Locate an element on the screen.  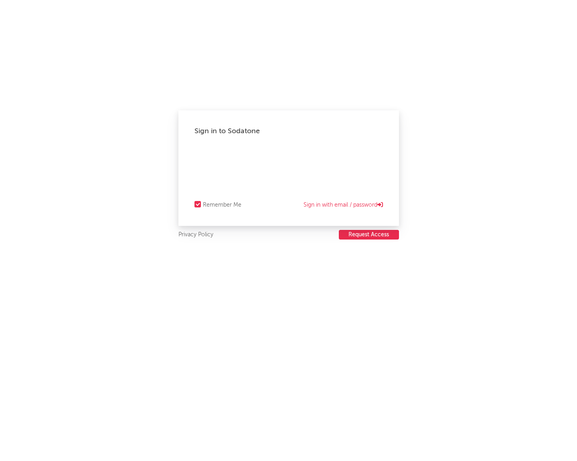
div: Sign in to Sodatone is located at coordinates (289, 131).